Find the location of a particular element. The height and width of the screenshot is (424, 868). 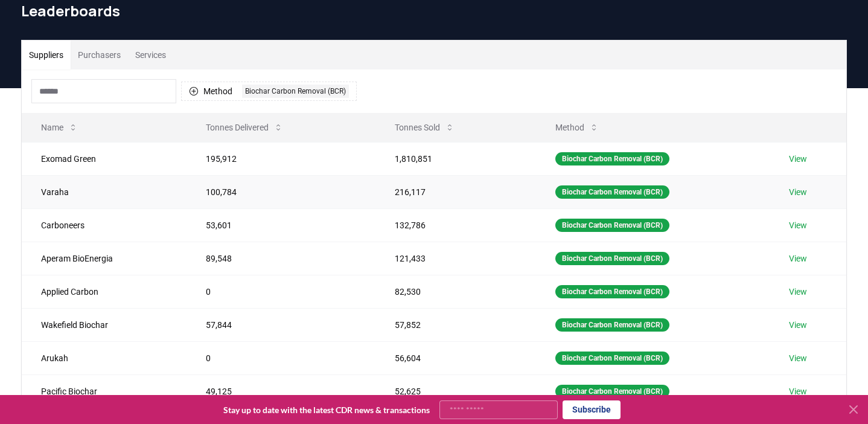

button: Suppliers is located at coordinates (46, 55).